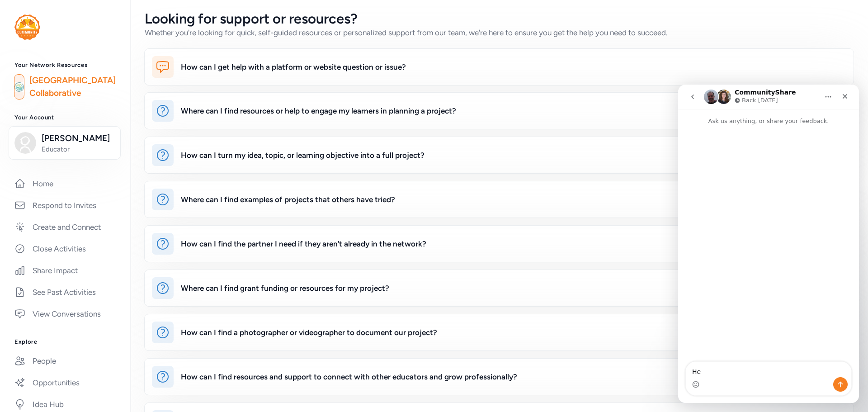 This screenshot has height=412, width=868. Describe the element at coordinates (33, 12) in the screenshot. I see `img: Profile image for Jason` at that location.